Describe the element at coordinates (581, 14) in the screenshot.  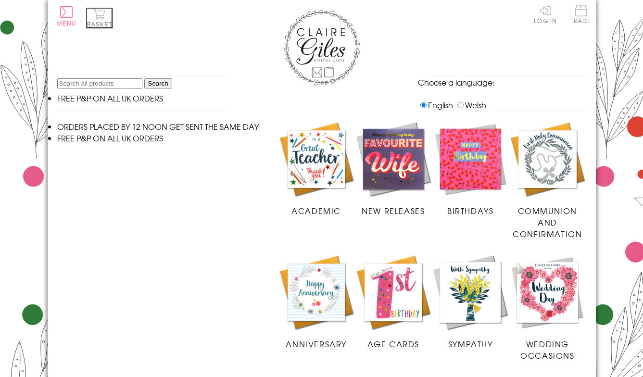
I see `span: Trade` at that location.